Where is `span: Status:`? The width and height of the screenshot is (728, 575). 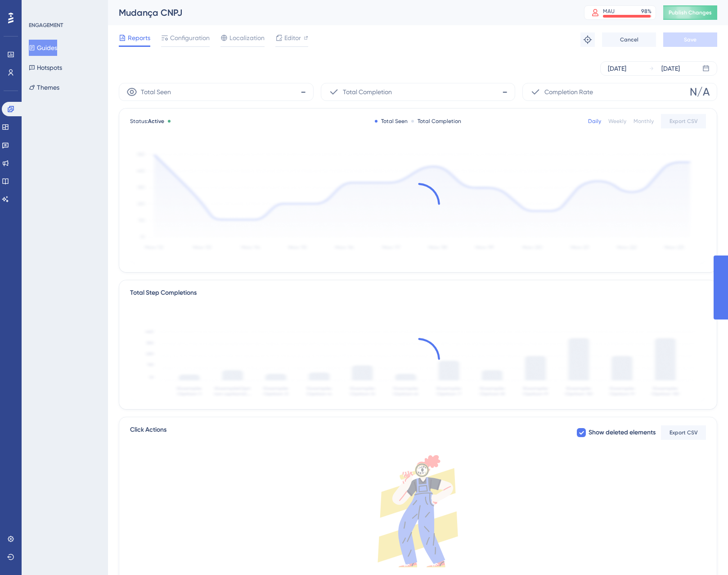 span: Status: is located at coordinates (147, 121).